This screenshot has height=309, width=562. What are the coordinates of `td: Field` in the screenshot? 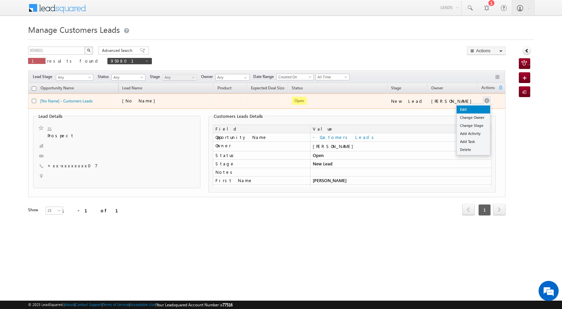 It's located at (261, 129).